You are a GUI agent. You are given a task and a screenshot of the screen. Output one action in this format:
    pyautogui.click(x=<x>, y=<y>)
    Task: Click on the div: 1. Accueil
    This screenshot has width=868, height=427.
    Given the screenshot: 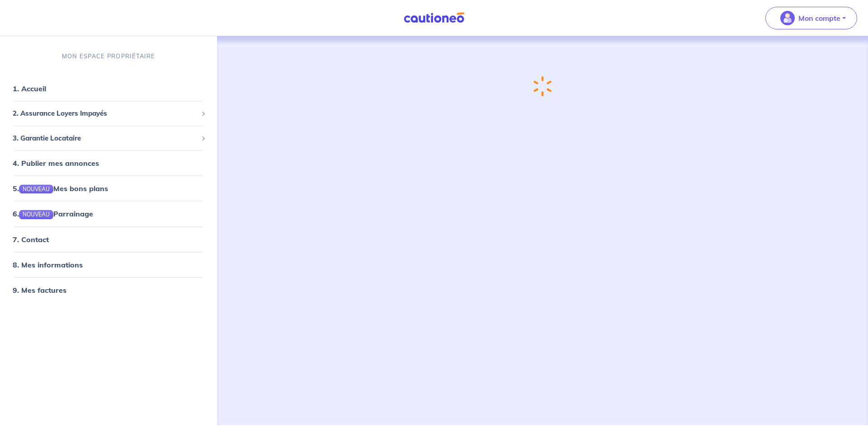 What is the action you would take?
    pyautogui.click(x=109, y=89)
    